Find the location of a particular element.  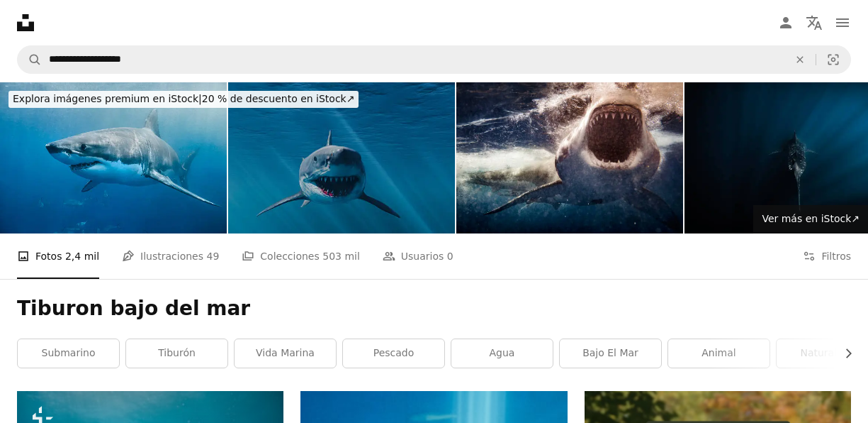

form: Encuentra imágenes en todo el sitio is located at coordinates (434, 59).